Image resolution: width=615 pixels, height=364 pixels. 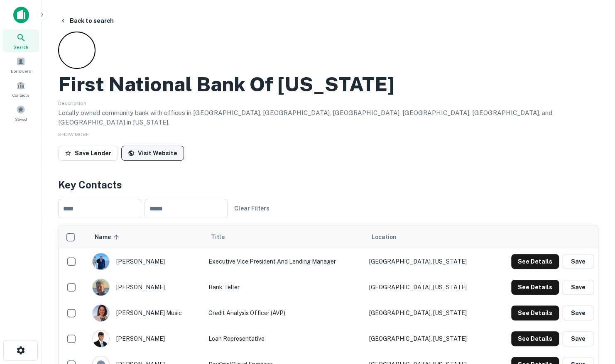 What do you see at coordinates (285, 237) in the screenshot?
I see `th: Title` at bounding box center [285, 237].